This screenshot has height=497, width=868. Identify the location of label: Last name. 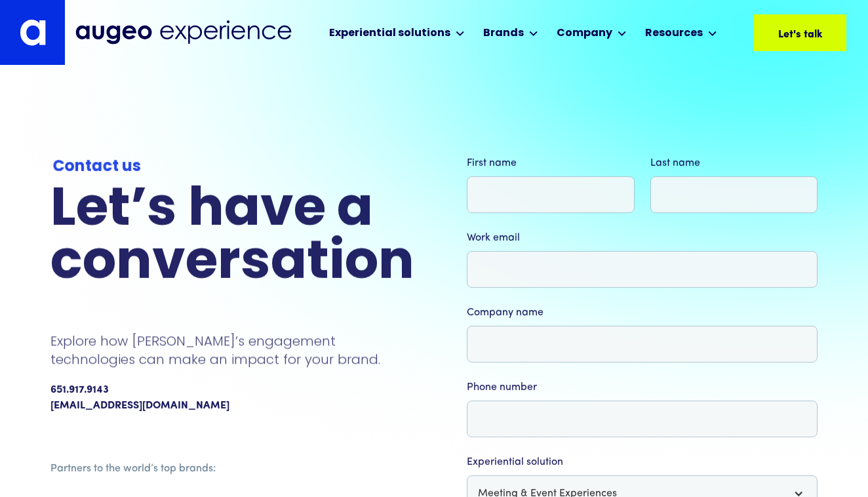
(735, 163).